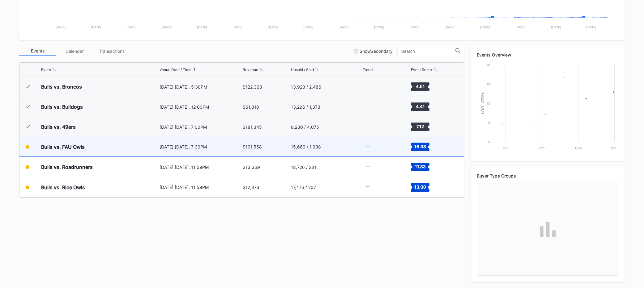  Describe the element at coordinates (38, 51) in the screenshot. I see `div: Events` at that location.